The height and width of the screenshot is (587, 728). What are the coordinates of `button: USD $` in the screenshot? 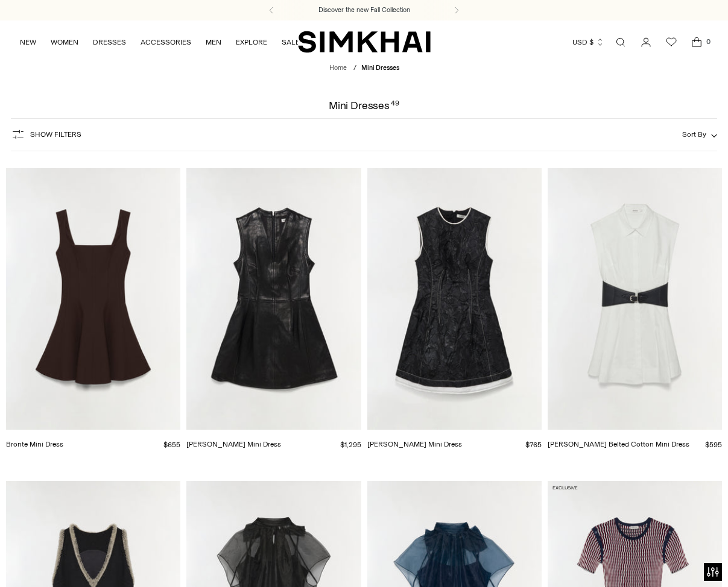 It's located at (588, 42).